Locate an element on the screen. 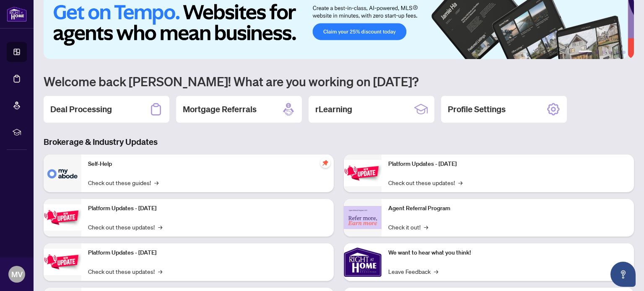 This screenshot has height=291, width=644. h2: Profile Settings is located at coordinates (477, 110).